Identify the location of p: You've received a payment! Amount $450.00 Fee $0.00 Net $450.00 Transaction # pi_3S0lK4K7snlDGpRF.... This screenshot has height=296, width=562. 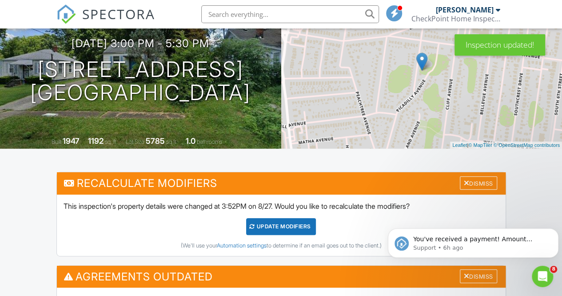
(96, 30).